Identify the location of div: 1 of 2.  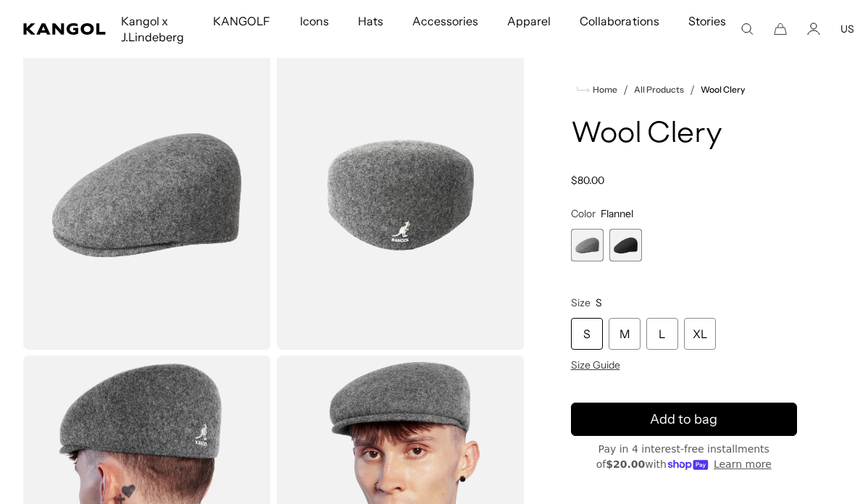
(587, 245).